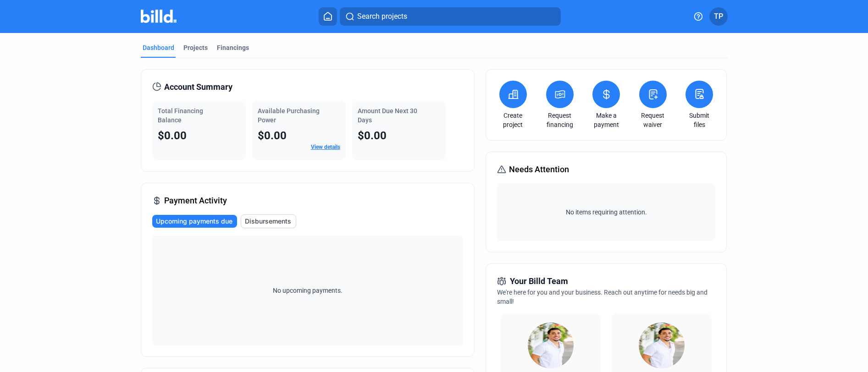 This screenshot has height=372, width=868. What do you see at coordinates (195, 201) in the screenshot?
I see `span: Payment Activity` at bounding box center [195, 201].